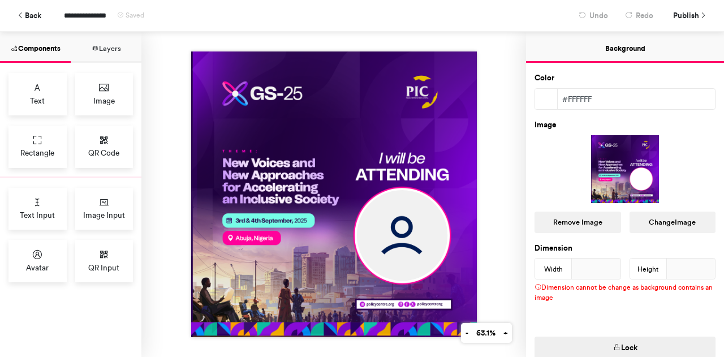  Describe the element at coordinates (544, 78) in the screenshot. I see `label: Color` at that location.